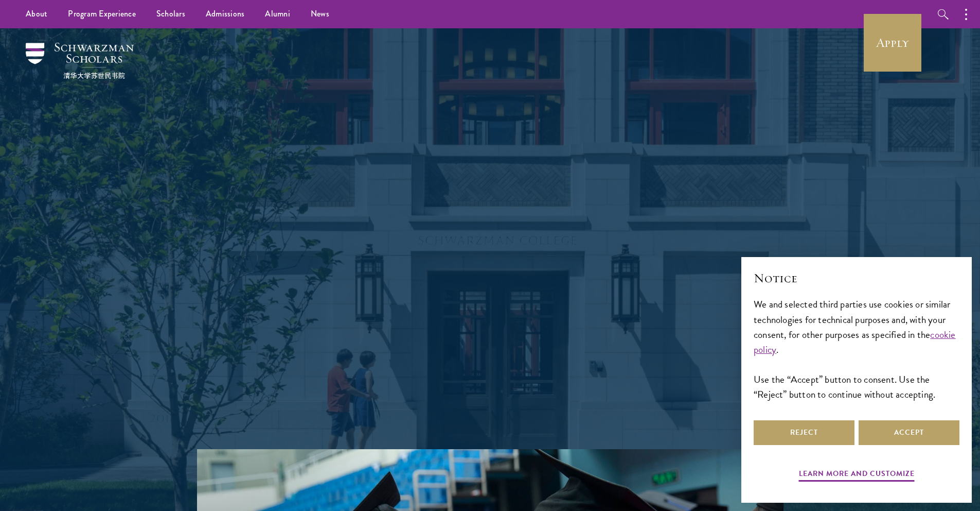 This screenshot has height=511, width=980. Describe the element at coordinates (857, 278) in the screenshot. I see `h2: Notice` at that location.